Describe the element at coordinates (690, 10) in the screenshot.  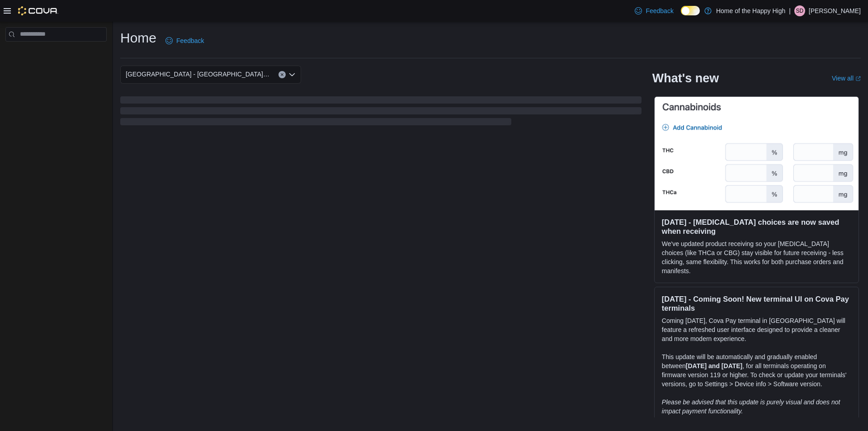
I see `input: Dark Mode` at that location.